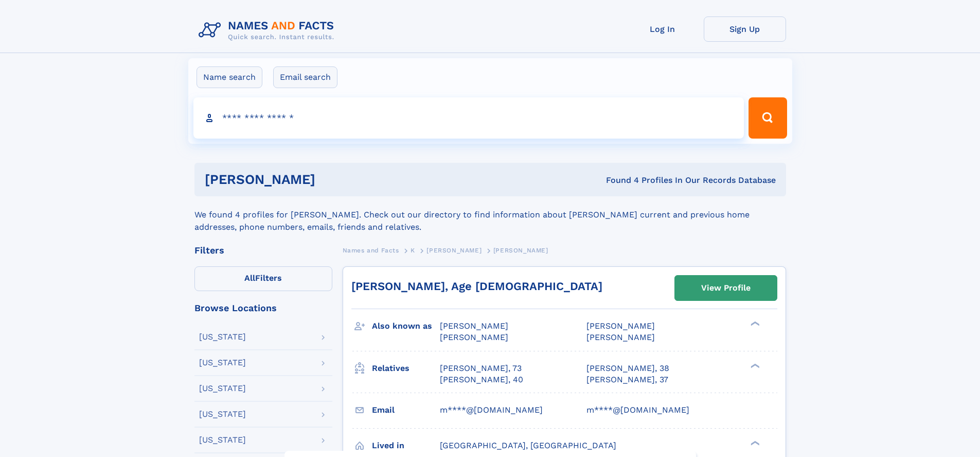  Describe the element at coordinates (263, 250) in the screenshot. I see `div: Filters` at that location.